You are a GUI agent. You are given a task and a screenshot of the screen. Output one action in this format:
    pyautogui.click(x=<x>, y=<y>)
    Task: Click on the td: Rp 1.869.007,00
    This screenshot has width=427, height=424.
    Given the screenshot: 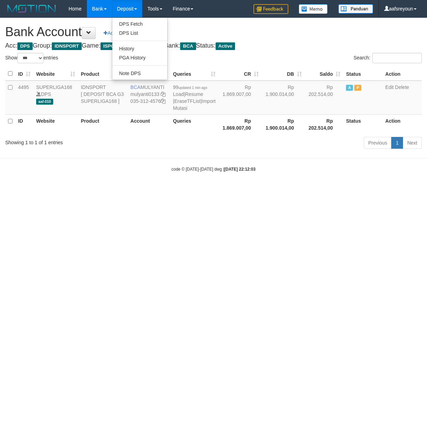 What is the action you would take?
    pyautogui.click(x=240, y=98)
    